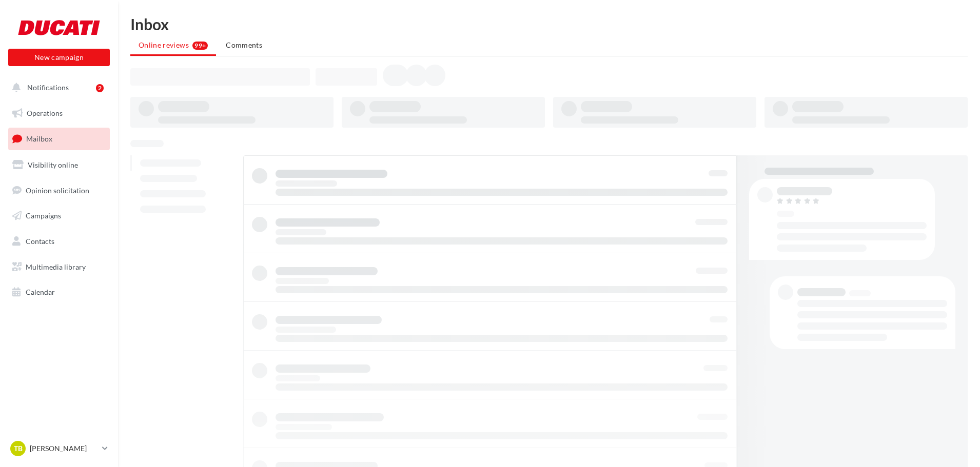 This screenshot has width=980, height=467. What do you see at coordinates (18, 449) in the screenshot?
I see `span: TB` at bounding box center [18, 449].